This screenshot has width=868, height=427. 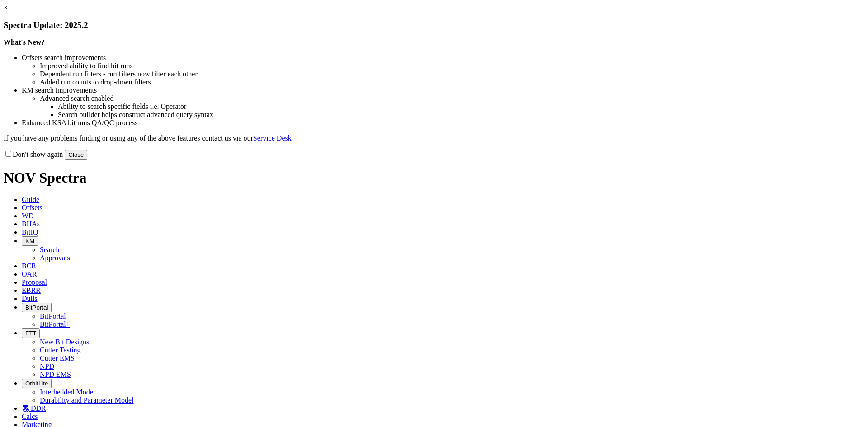 I want to click on a: BitPortal+, so click(x=55, y=324).